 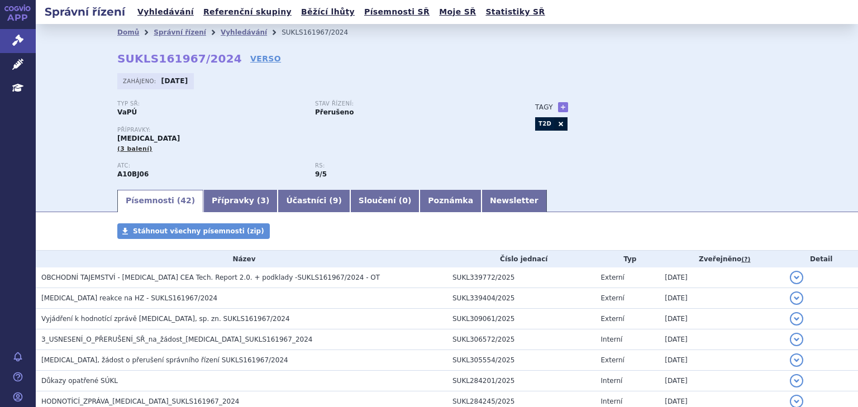 I want to click on a: Písemnosti (42), so click(x=160, y=201).